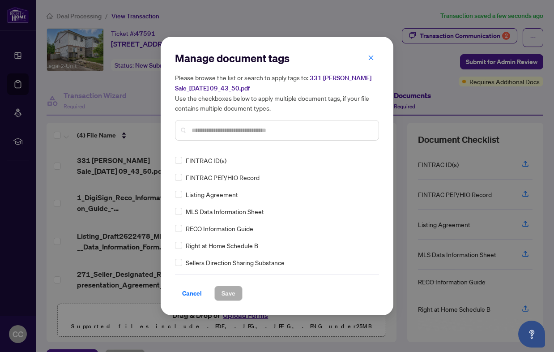 The height and width of the screenshot is (352, 554). Describe the element at coordinates (277, 58) in the screenshot. I see `h2: Manage document tags` at that location.